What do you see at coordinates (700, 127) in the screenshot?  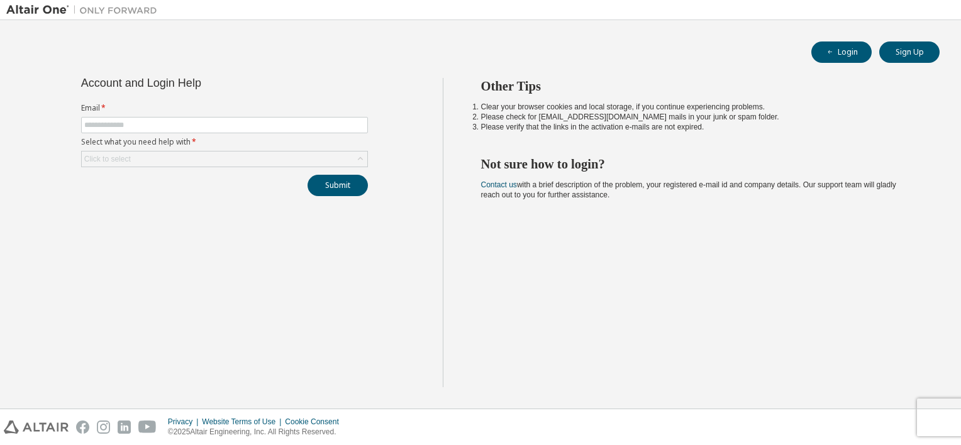 I see `li: Please verify that the links in the activation e-mails are not expired.` at bounding box center [700, 127].